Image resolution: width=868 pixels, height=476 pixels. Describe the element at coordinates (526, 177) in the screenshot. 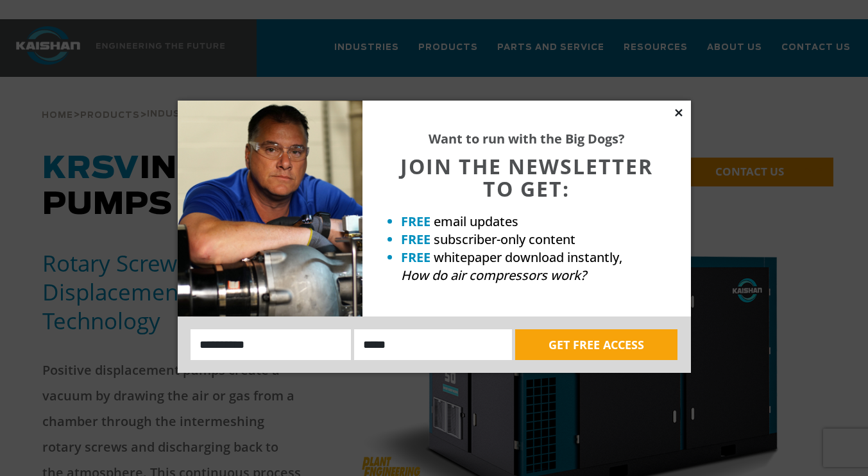

I see `span: JOIN THE NEWSLETTER TO GET:` at that location.